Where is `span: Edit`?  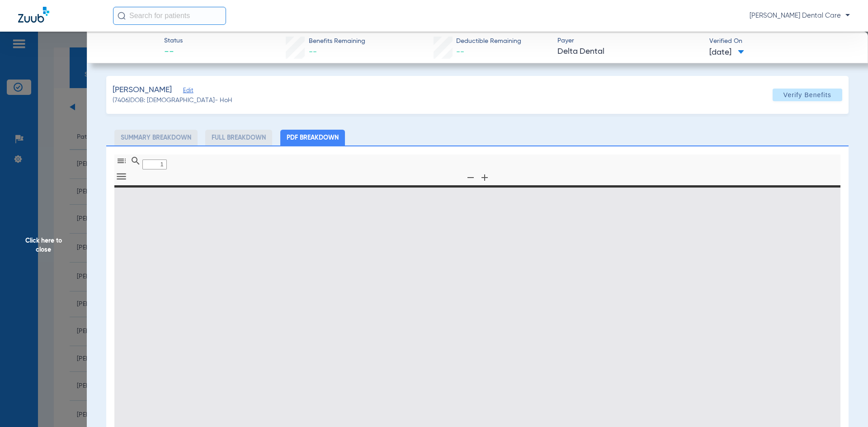
span: Edit is located at coordinates (187, 91).